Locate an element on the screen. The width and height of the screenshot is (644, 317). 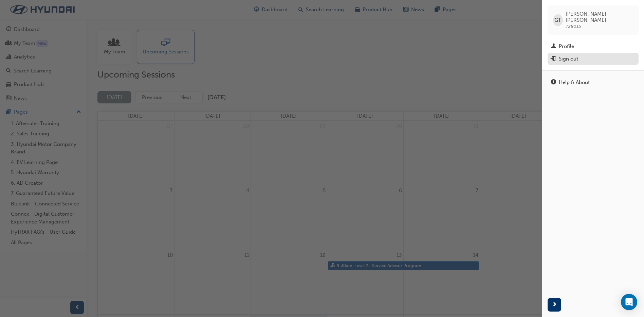
a: Help & About is located at coordinates (593, 82).